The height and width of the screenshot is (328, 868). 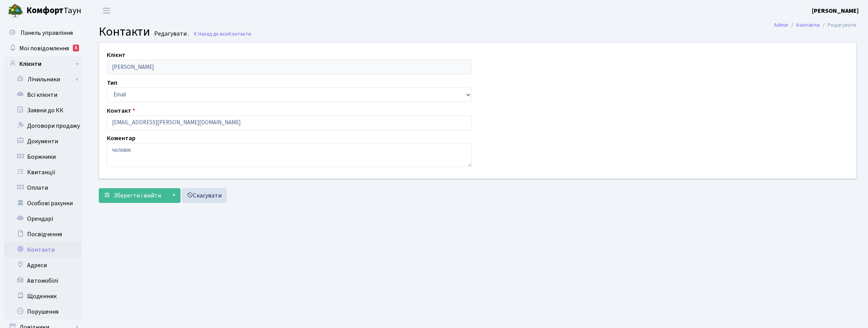 I want to click on b: Комфорт, so click(x=45, y=10).